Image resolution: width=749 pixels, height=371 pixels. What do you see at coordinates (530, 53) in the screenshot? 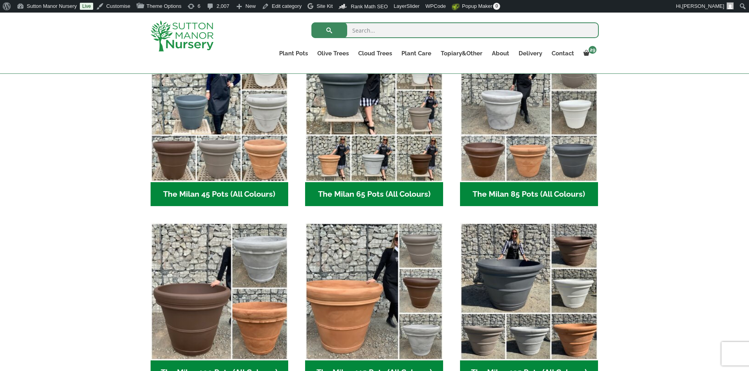
I see `a: Delivery` at bounding box center [530, 53].